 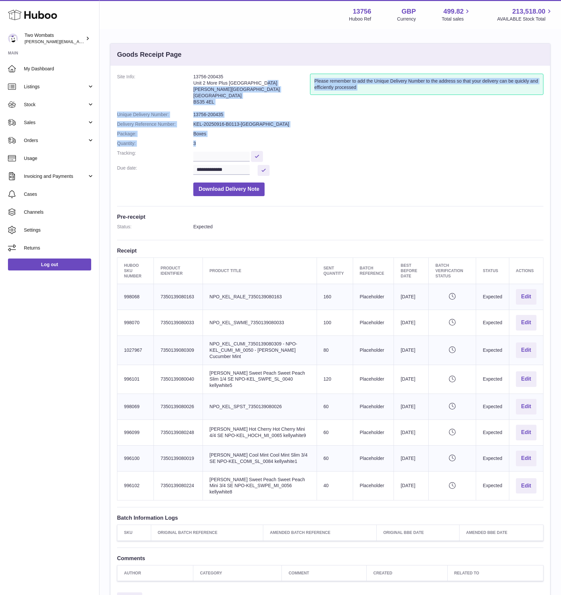 What do you see at coordinates (260, 271) in the screenshot?
I see `th: Product title` at bounding box center [260, 271].